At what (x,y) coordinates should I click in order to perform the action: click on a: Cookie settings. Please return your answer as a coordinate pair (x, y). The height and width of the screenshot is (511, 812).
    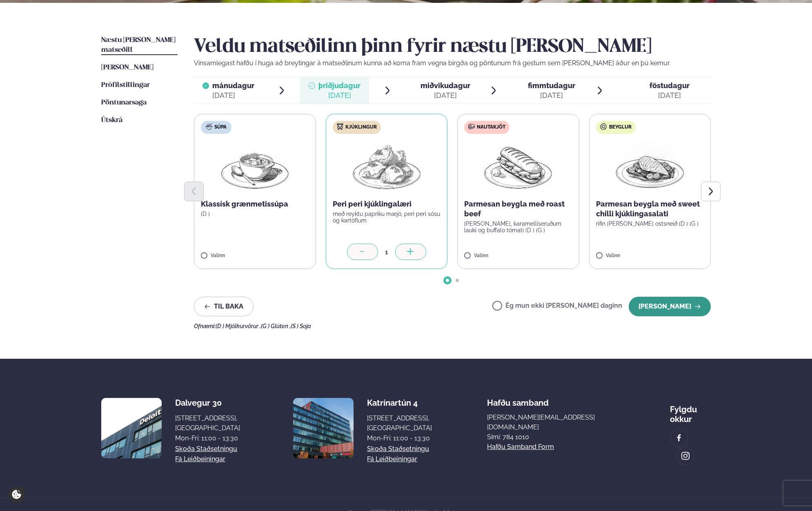
    Looking at the image, I should click on (16, 494).